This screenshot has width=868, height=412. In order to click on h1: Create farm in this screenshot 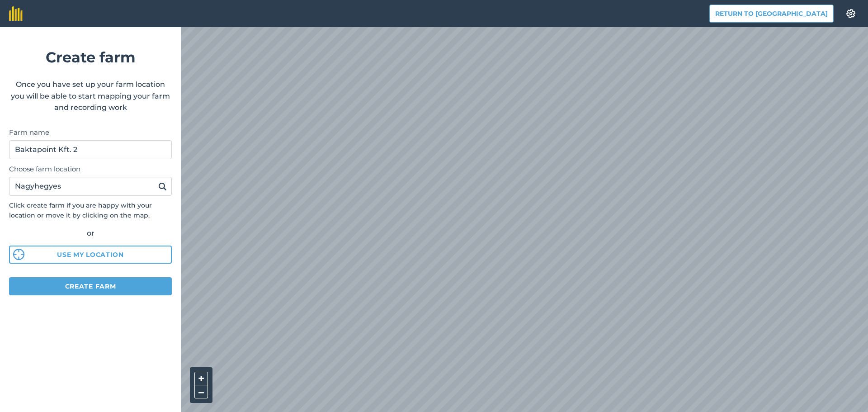, I will do `click(90, 57)`.